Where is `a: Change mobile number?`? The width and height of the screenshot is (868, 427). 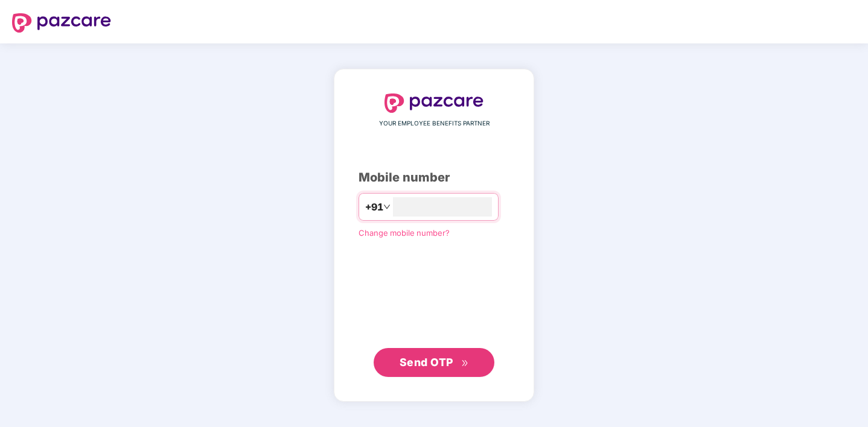 a: Change mobile number? is located at coordinates (404, 233).